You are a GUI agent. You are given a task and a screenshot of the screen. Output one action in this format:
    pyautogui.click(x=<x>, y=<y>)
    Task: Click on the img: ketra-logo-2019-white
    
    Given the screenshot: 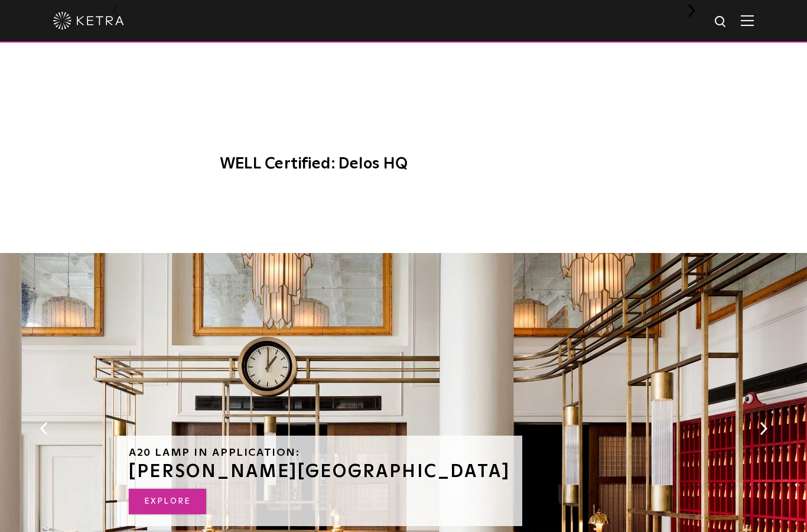 What is the action you would take?
    pyautogui.click(x=88, y=20)
    